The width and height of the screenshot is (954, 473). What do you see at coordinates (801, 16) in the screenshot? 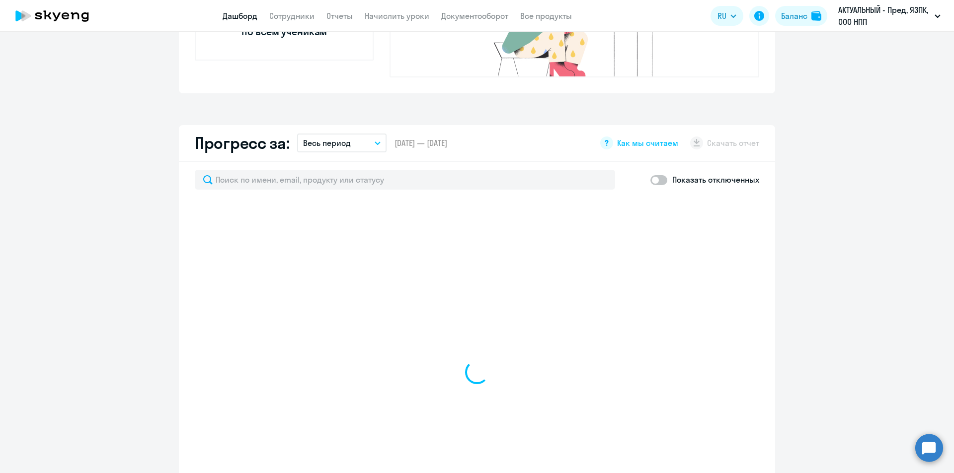
I see `button: Балансbalance` at bounding box center [801, 16].